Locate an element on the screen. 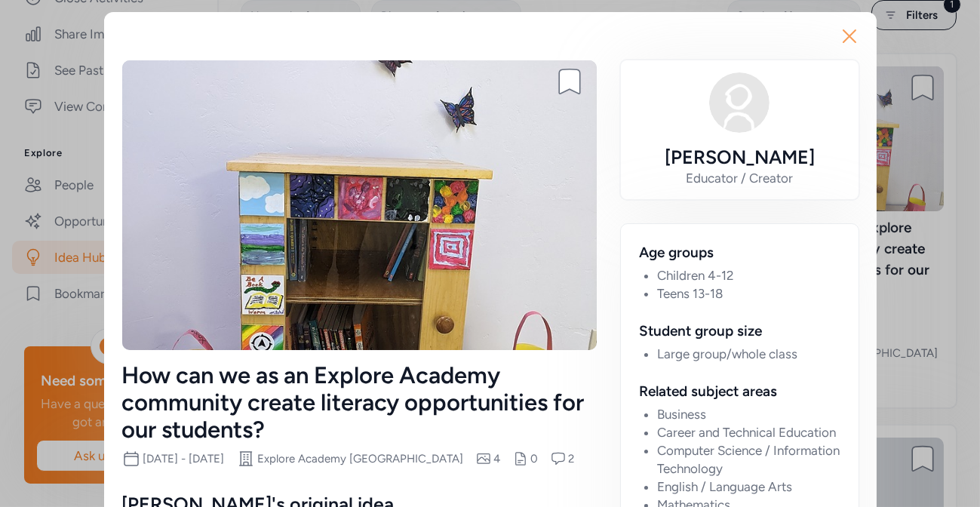 The width and height of the screenshot is (980, 507). li: Teens 13-18 is located at coordinates (749, 293).